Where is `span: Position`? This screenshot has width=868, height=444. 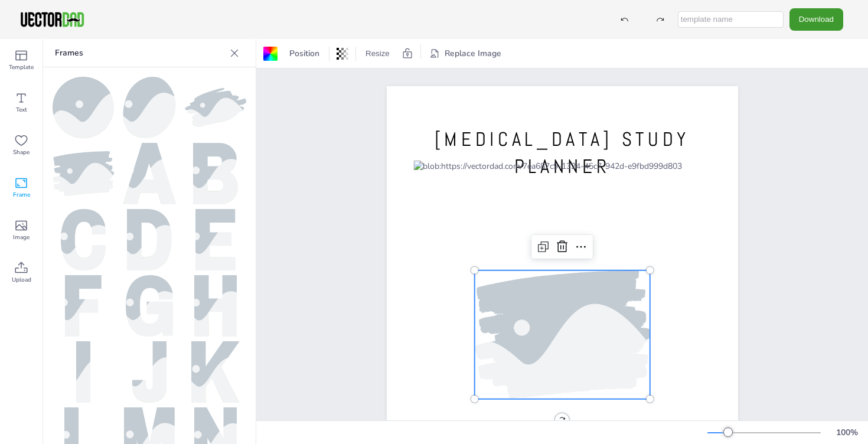 span: Position is located at coordinates (304, 53).